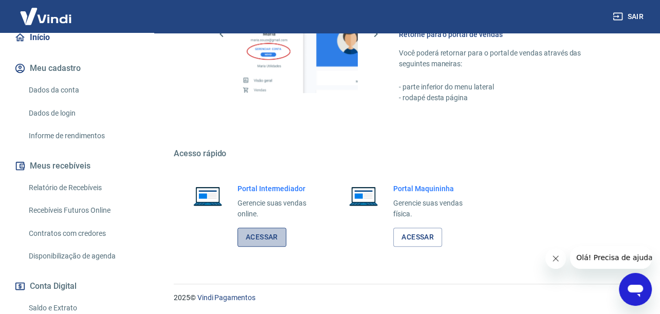  Describe the element at coordinates (83, 90) in the screenshot. I see `a: Dados da conta` at that location.